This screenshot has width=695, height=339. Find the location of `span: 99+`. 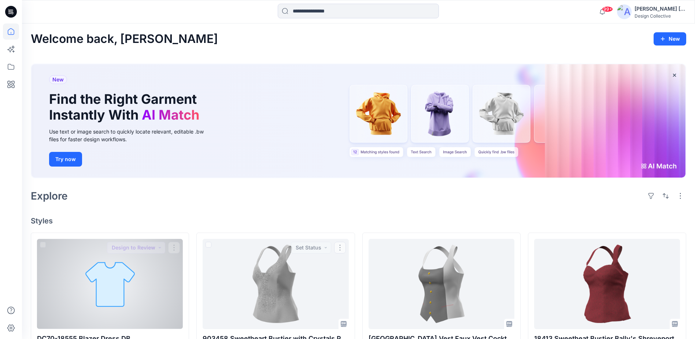

span: 99+ is located at coordinates (608, 9).